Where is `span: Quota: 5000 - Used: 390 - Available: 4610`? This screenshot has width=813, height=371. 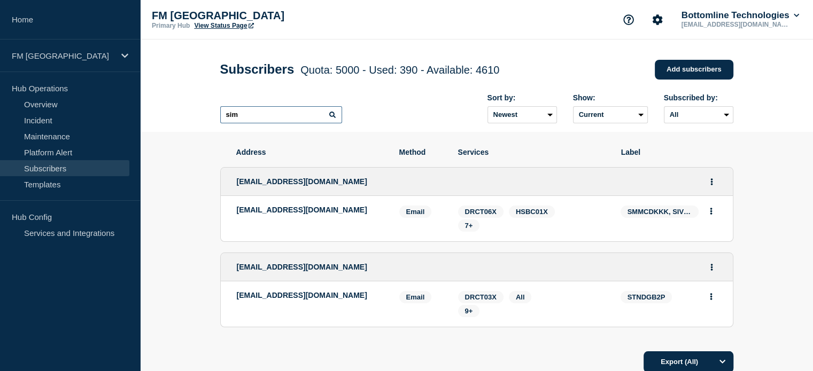 span: Quota: 5000 - Used: 390 - Available: 4610 is located at coordinates (400, 70).